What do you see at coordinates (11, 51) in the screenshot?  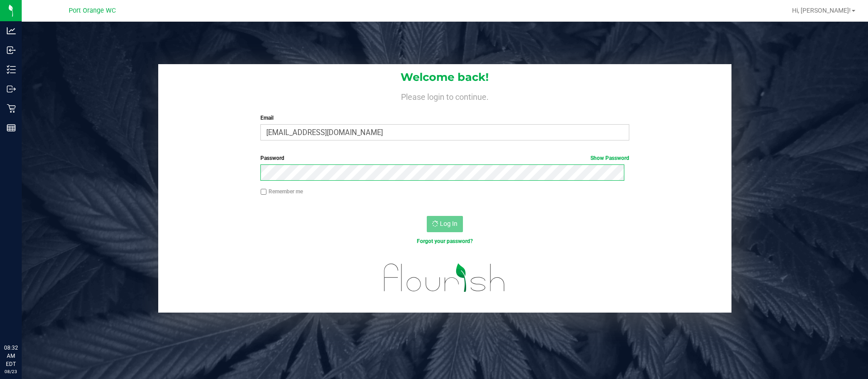 I see `inline-svg: Inbound` at bounding box center [11, 51].